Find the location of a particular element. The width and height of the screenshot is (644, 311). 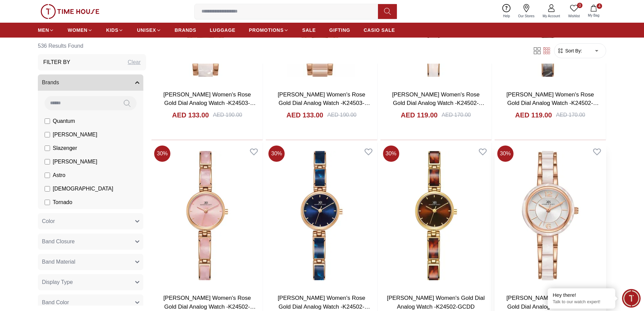

div: Hey there! is located at coordinates (581, 295).